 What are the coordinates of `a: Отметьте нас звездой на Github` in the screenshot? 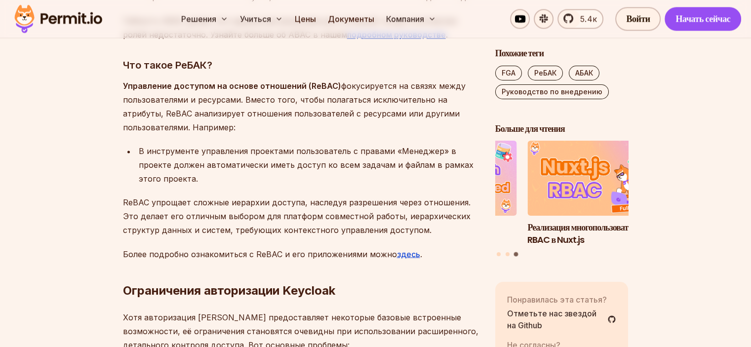 It's located at (562, 319).